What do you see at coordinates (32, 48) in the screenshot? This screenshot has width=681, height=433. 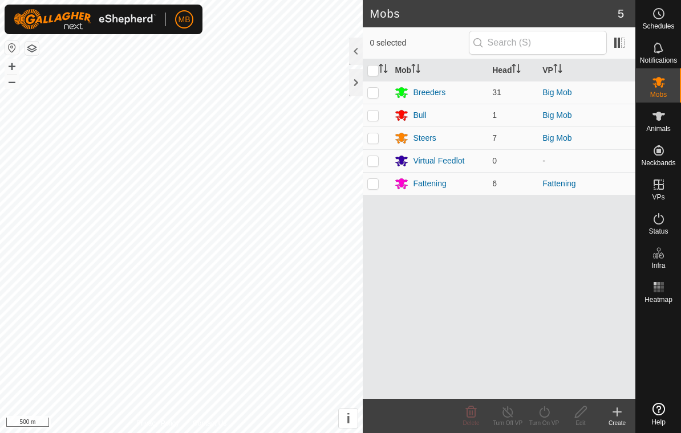 I see `button: Map Layers` at bounding box center [32, 48].